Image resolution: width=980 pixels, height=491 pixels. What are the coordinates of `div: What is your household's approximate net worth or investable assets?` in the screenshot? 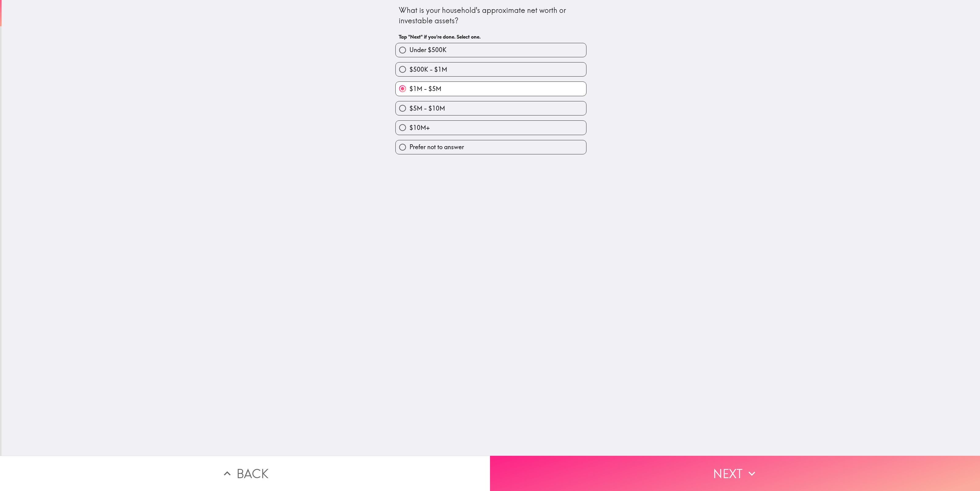 It's located at (491, 15).